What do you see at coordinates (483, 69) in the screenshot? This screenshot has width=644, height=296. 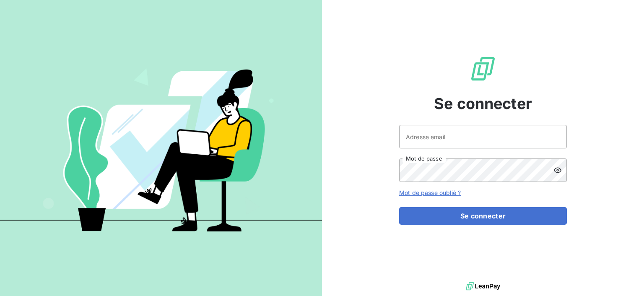 I see `img: Logo LeanPay` at bounding box center [483, 69].